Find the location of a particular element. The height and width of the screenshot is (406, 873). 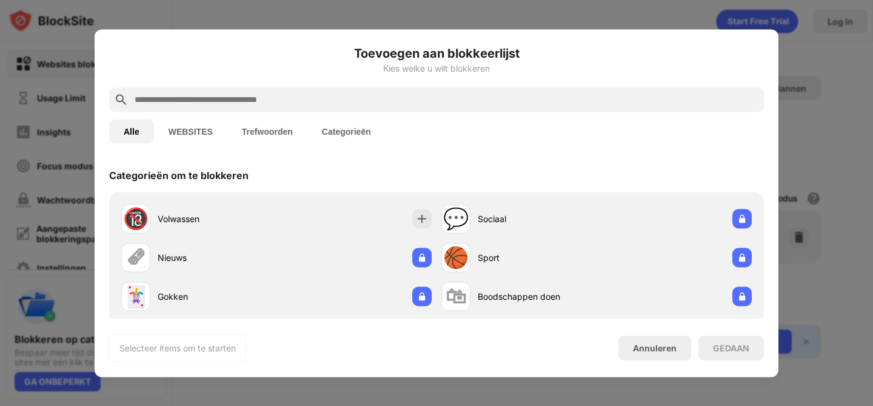

div: Sport is located at coordinates (537, 257).